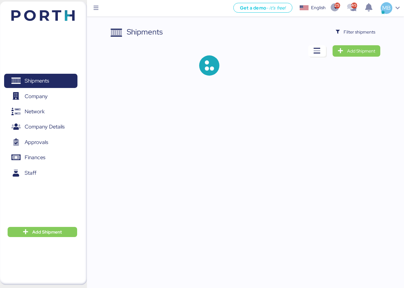 This screenshot has height=288, width=404. Describe the element at coordinates (34, 111) in the screenshot. I see `span: Network` at that location.